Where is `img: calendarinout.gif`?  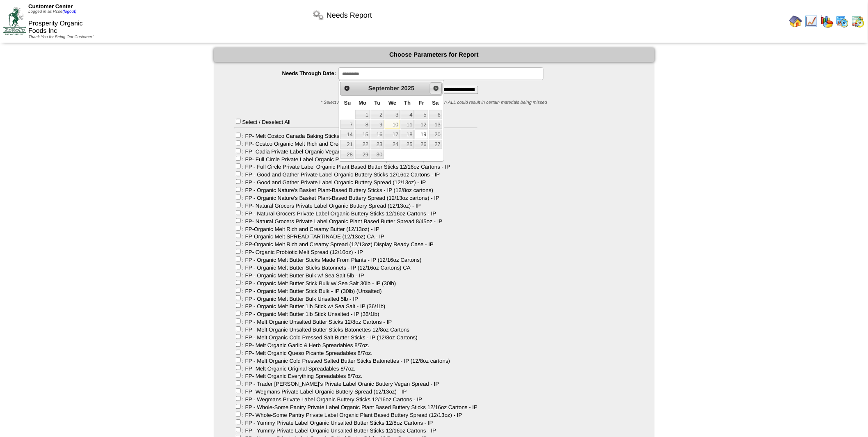 img: calendarinout.gif is located at coordinates (858, 21).